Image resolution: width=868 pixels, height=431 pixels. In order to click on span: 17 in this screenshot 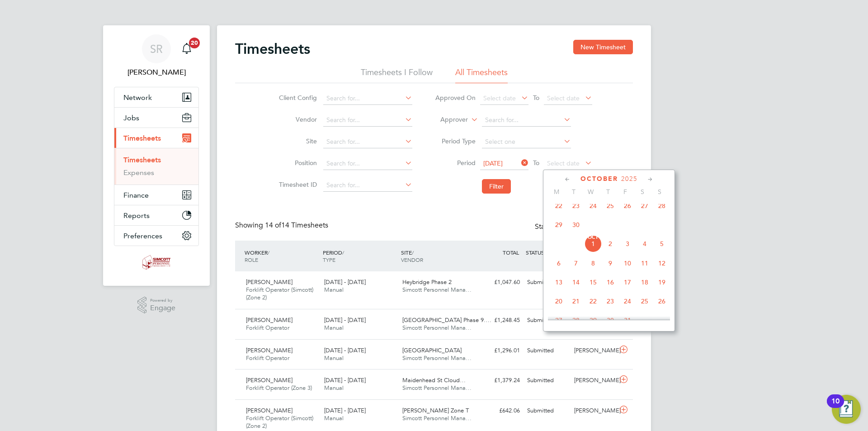, I will do `click(627, 282)`.